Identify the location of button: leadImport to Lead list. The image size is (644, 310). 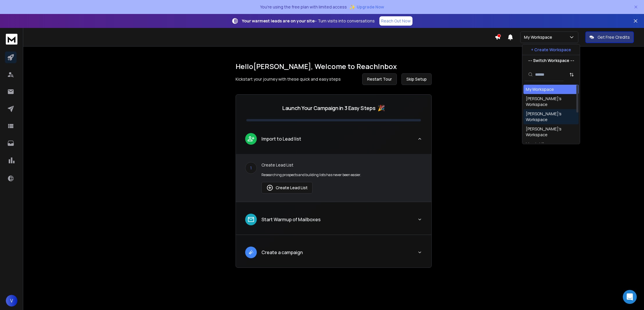
(333, 141).